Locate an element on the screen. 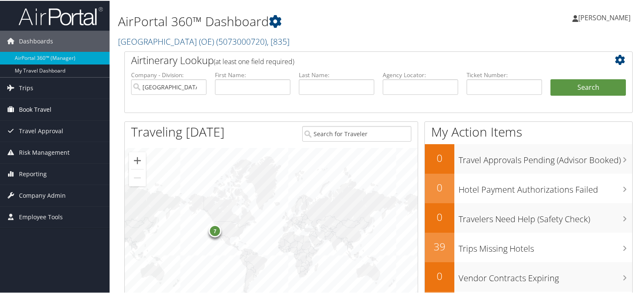  img: airportal-logo.png is located at coordinates (61, 15).